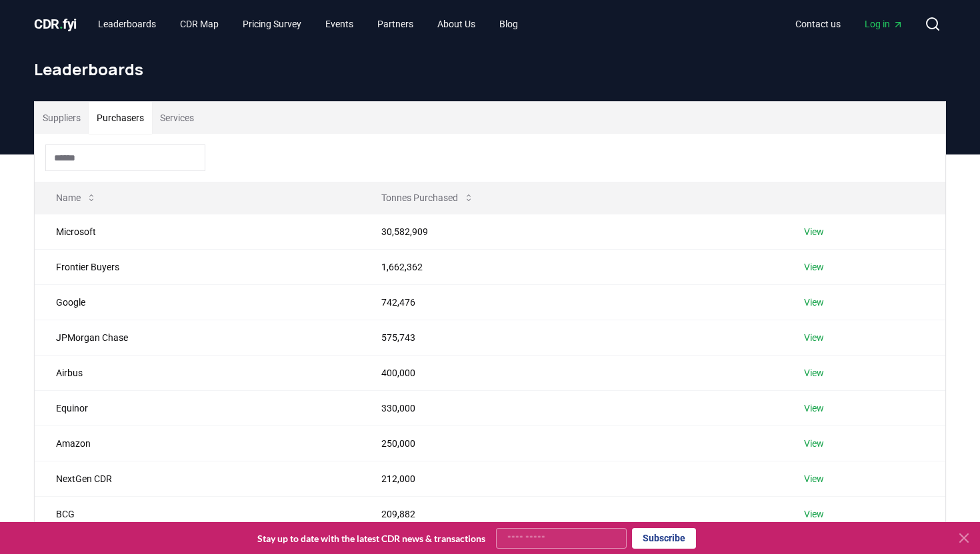 The width and height of the screenshot is (980, 554). I want to click on td: 400,000, so click(571, 372).